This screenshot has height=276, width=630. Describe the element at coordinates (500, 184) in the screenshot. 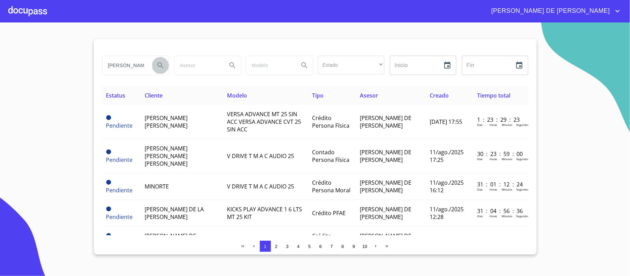

I see `p: 31 : 01 : 12 : 24` at that location.